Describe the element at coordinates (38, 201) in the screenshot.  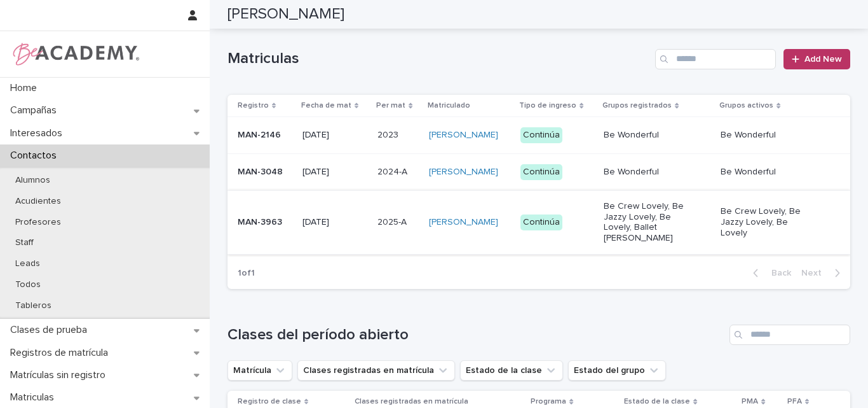
I see `p: Acudientes` at that location.